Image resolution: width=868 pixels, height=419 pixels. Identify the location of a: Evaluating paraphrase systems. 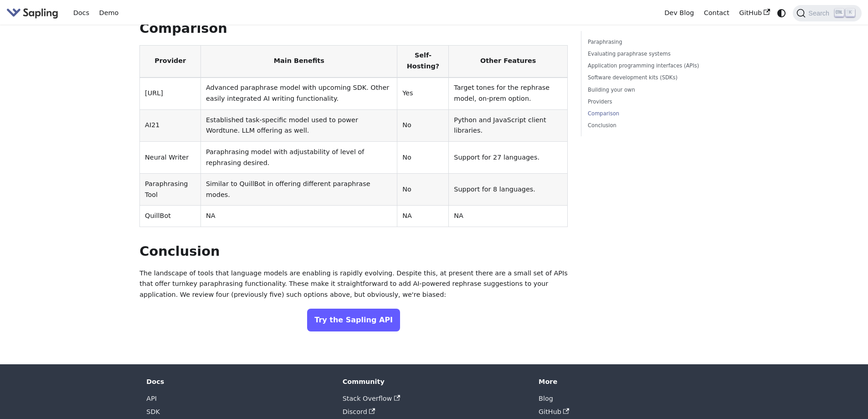
(649, 54).